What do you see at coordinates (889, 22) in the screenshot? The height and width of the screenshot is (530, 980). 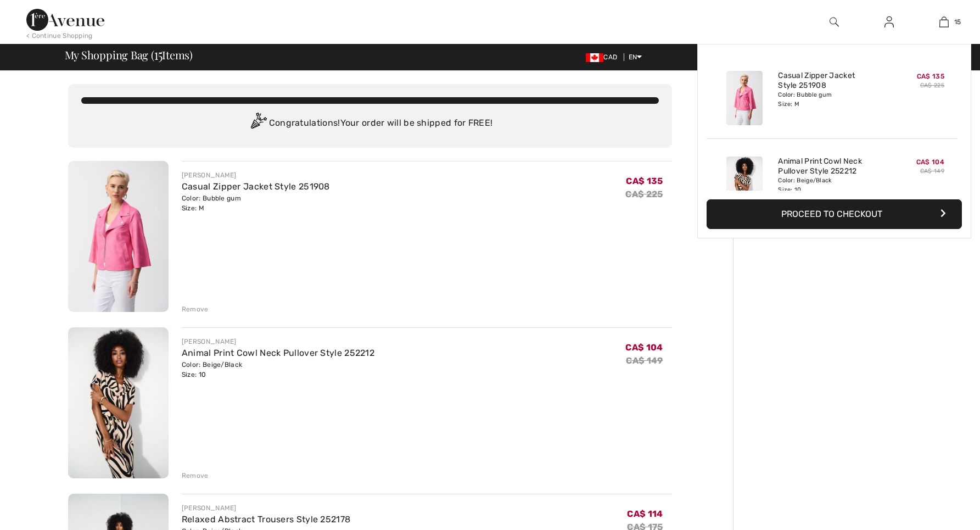 I see `img: My Info` at bounding box center [889, 22].